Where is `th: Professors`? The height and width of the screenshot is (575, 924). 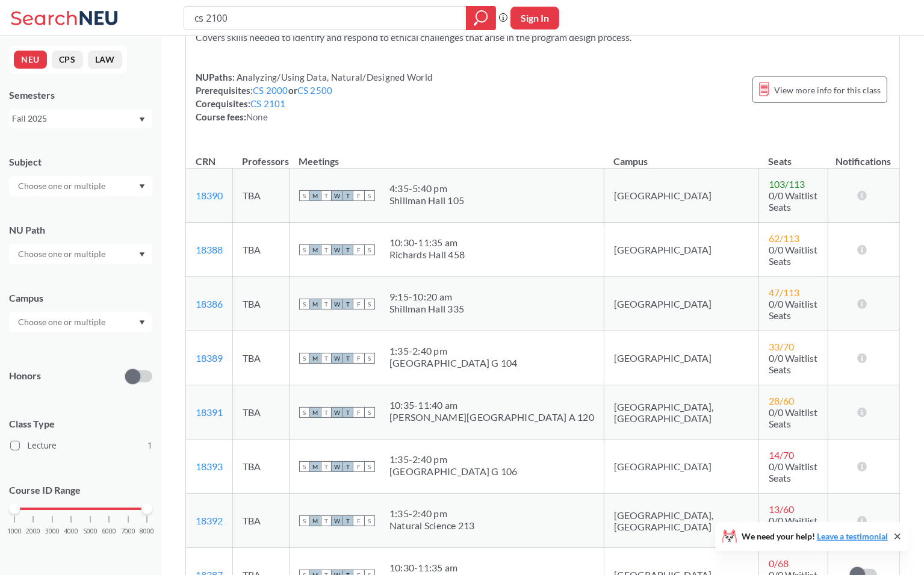 th: Professors is located at coordinates (261, 155).